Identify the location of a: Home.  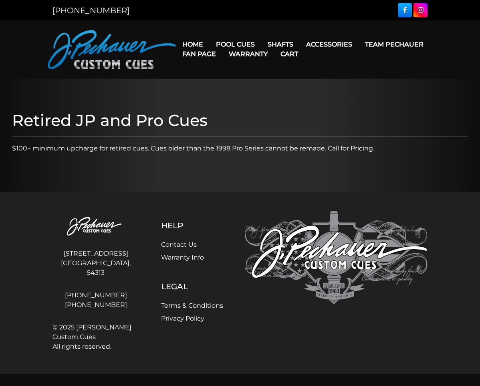
(193, 44).